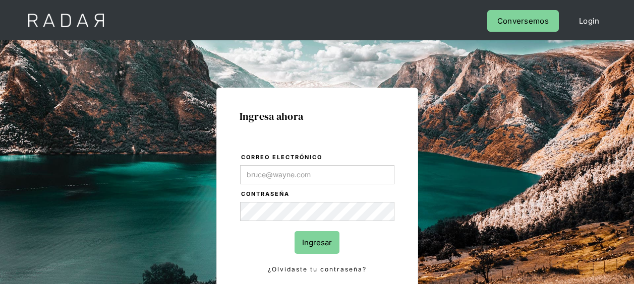  What do you see at coordinates (523, 21) in the screenshot?
I see `a: Conversemos` at bounding box center [523, 21].